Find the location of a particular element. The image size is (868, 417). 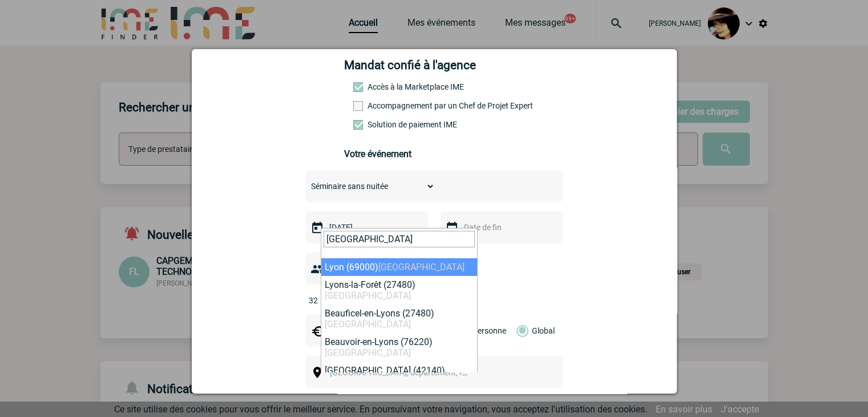

label: Global is located at coordinates (520, 331).